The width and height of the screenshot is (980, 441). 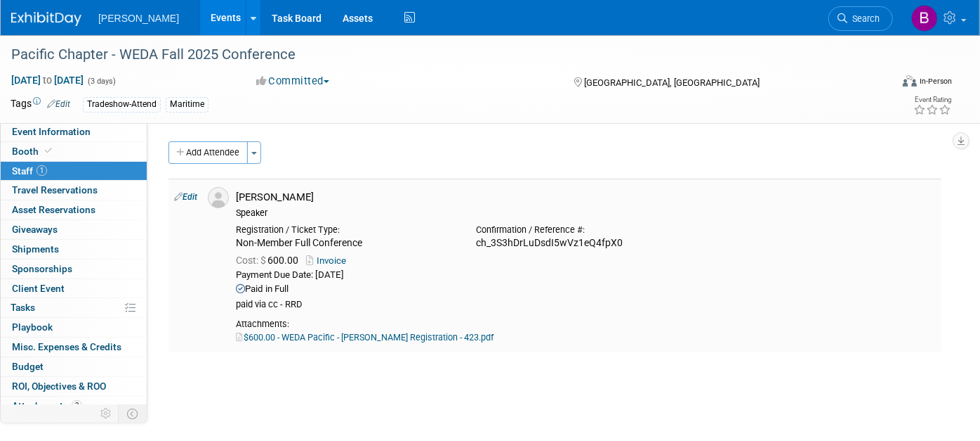 What do you see at coordinates (861, 18) in the screenshot?
I see `a: Search` at bounding box center [861, 18].